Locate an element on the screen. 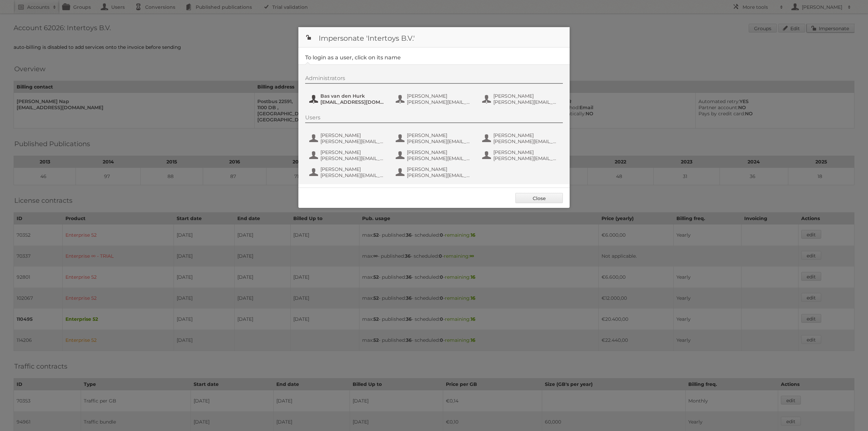 This screenshot has width=868, height=431. div: Administrators is located at coordinates (434, 79).